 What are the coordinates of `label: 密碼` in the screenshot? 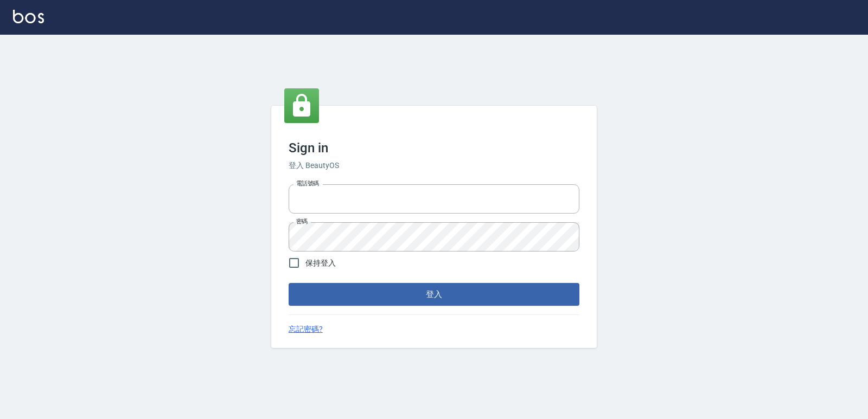 It's located at (301, 221).